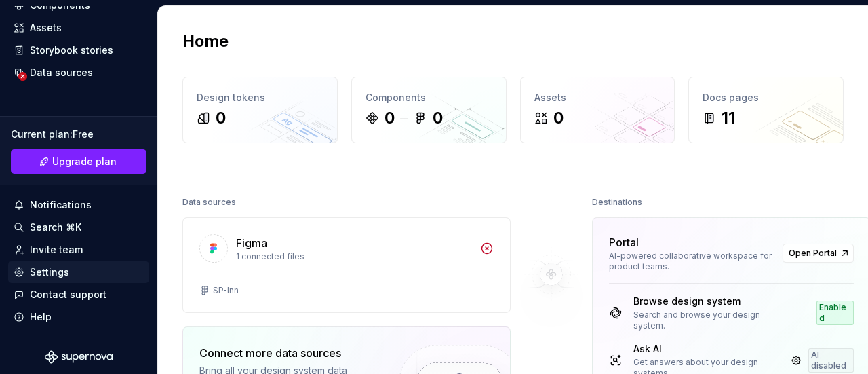 The width and height of the screenshot is (868, 374). Describe the element at coordinates (79, 227) in the screenshot. I see `button: Search ⌘K` at that location.